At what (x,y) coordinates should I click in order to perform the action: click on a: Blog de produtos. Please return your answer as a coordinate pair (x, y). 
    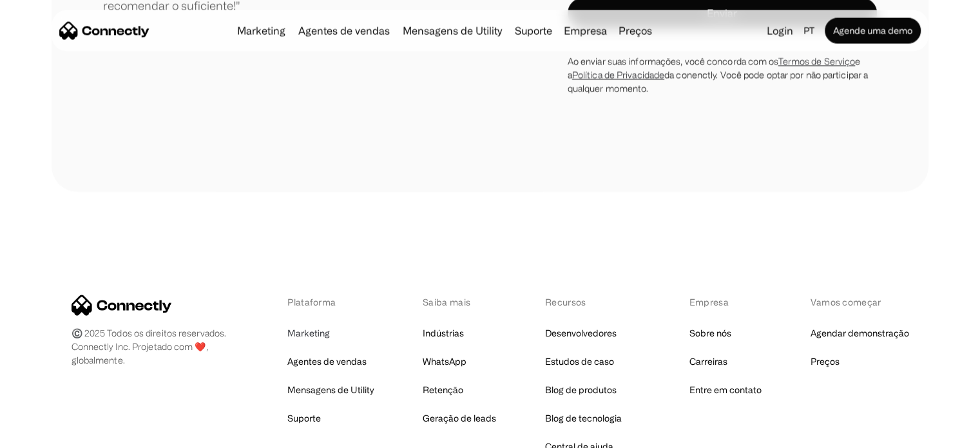
    Looking at the image, I should click on (580, 390).